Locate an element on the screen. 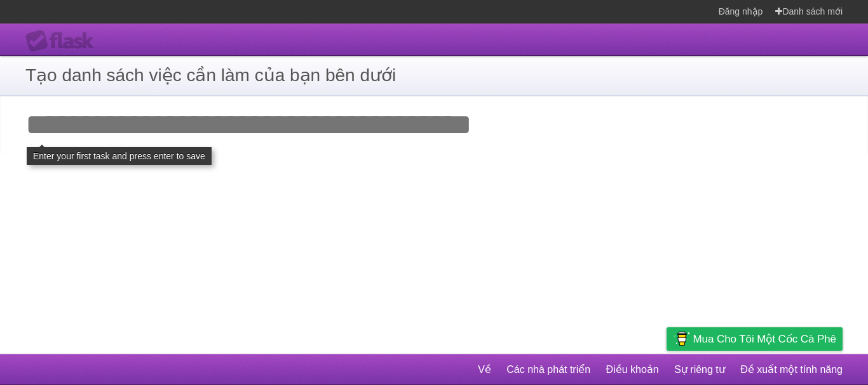 This screenshot has height=385, width=868. img: Mua cho tôi một cốc cà phê is located at coordinates (681, 339).